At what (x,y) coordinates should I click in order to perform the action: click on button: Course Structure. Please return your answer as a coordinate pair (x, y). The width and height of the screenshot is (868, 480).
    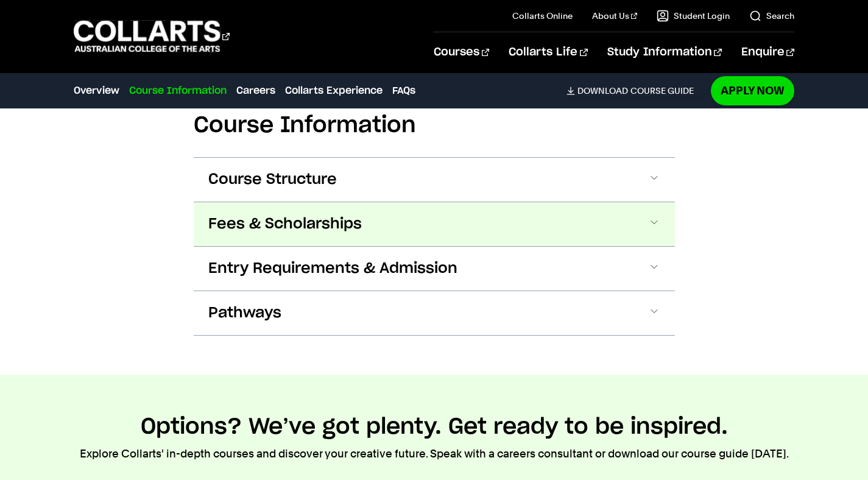
    Looking at the image, I should click on (434, 179).